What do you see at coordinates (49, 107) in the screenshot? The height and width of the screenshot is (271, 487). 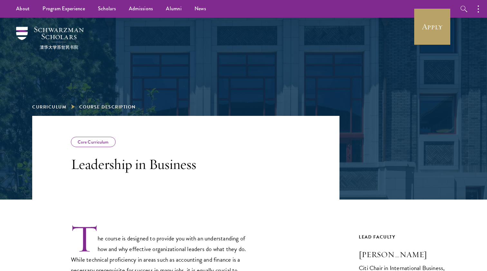 I see `a: Curriculum` at bounding box center [49, 107].